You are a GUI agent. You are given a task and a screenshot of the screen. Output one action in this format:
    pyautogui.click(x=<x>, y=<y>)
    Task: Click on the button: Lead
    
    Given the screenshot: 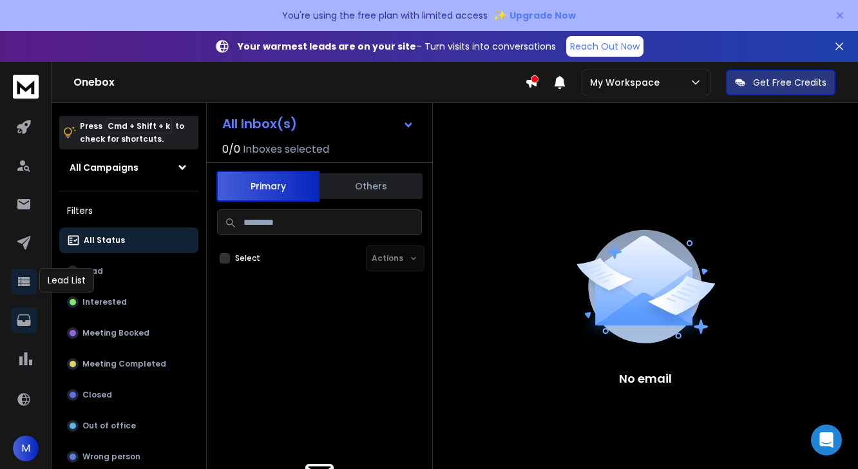 What is the action you would take?
    pyautogui.click(x=129, y=271)
    